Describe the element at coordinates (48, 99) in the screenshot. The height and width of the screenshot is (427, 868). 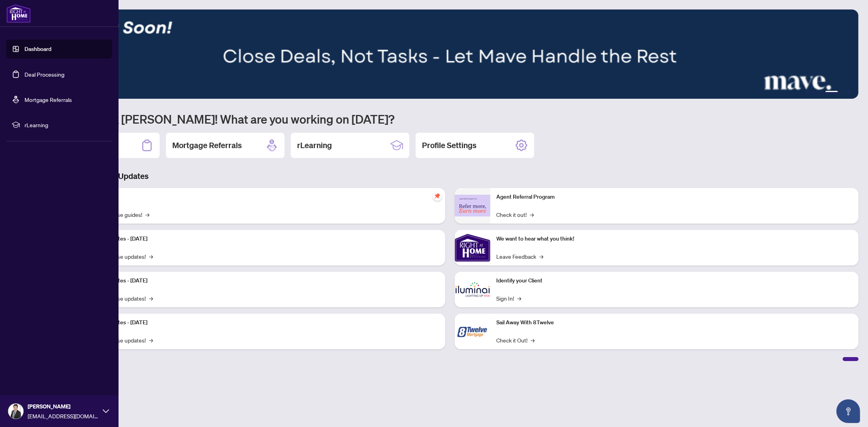
I see `a: Mortgage Referrals` at that location.